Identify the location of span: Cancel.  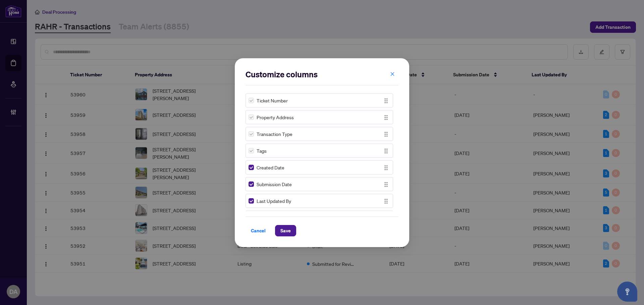
(258, 231).